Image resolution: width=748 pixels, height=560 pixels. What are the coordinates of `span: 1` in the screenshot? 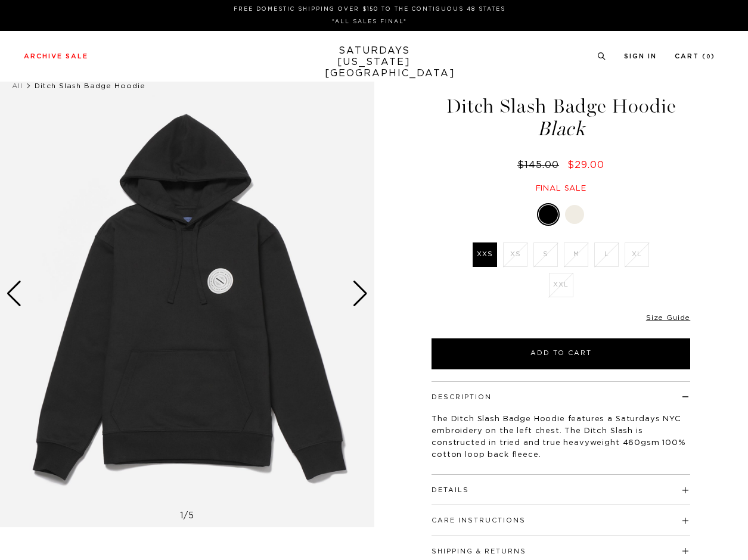 It's located at (182, 516).